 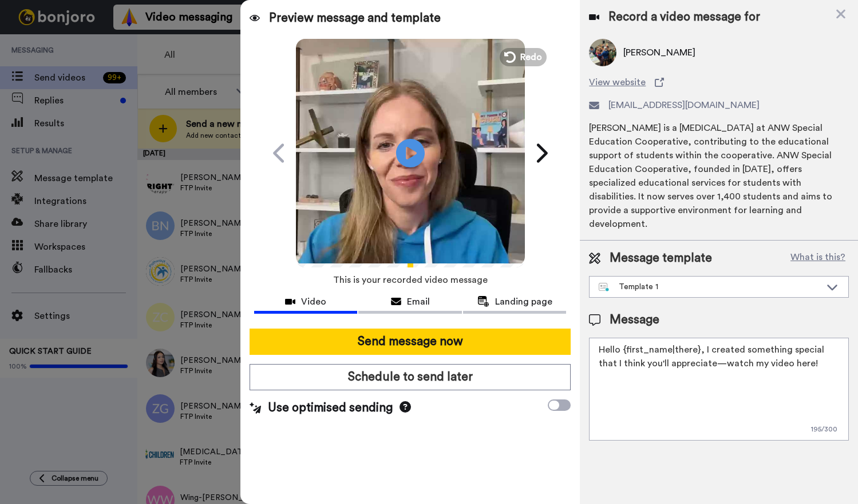 What do you see at coordinates (719, 389) in the screenshot?
I see `textarea: Hello {first_name|there}, I created something special that I think you'll appreciate—watch my vid...` at bounding box center [719, 389].